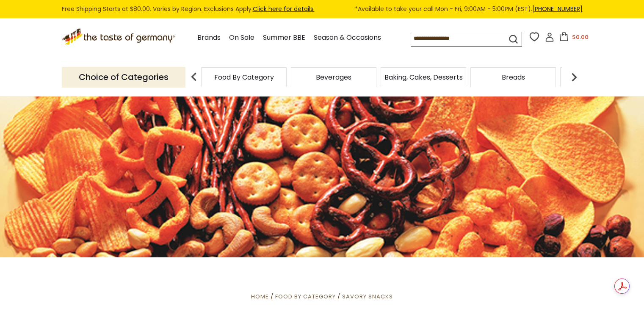 This screenshot has width=644, height=309. Describe the element at coordinates (469, 9) in the screenshot. I see `span: *Available to take your call Mon - Fri, 9:00AM - 5:00PM (EST).` at that location.